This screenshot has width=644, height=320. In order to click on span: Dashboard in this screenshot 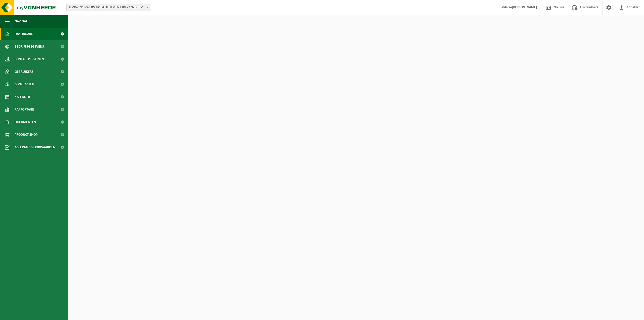, I will do `click(24, 34)`.